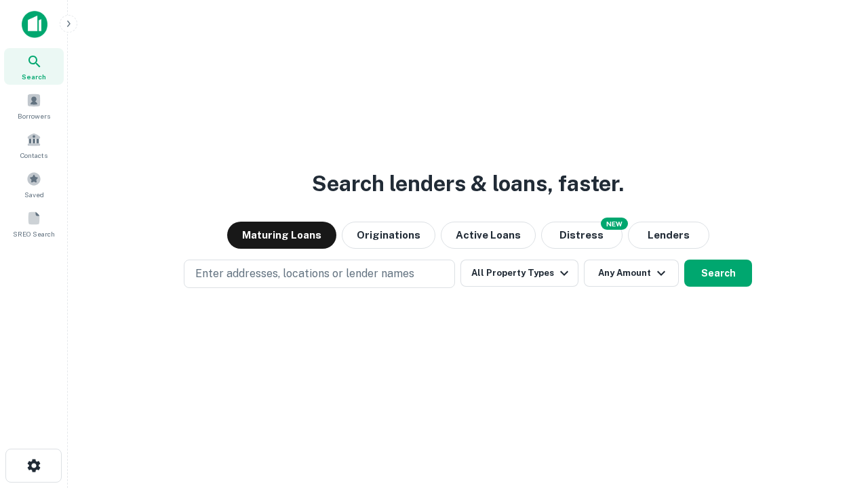  Describe the element at coordinates (319, 274) in the screenshot. I see `button: Enter addresses, locations or lender names` at that location.